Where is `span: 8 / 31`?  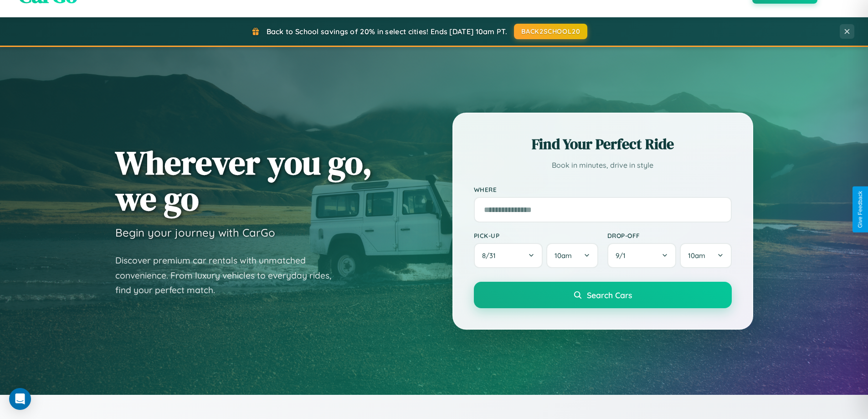
span: 8 / 31 is located at coordinates (491, 255).